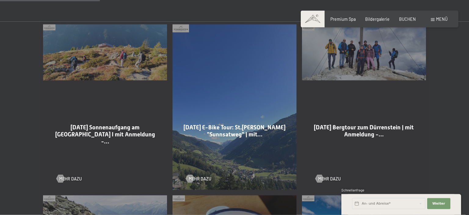 The width and height of the screenshot is (469, 215). I want to click on span: Weiter, so click(439, 203).